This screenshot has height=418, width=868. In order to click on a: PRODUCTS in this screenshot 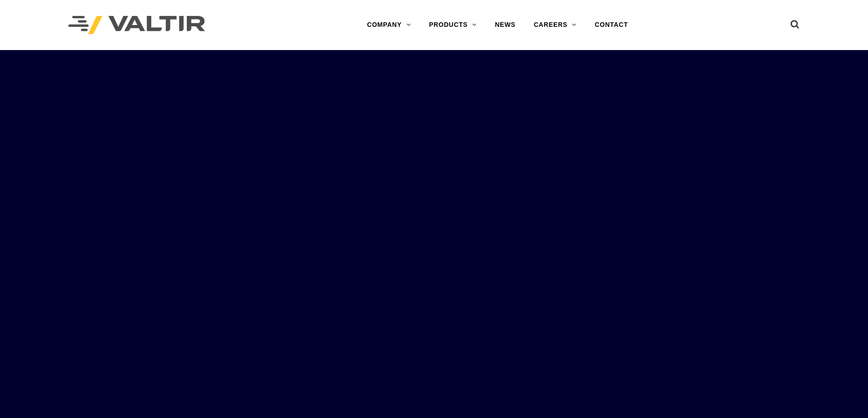, I will do `click(453, 25)`.